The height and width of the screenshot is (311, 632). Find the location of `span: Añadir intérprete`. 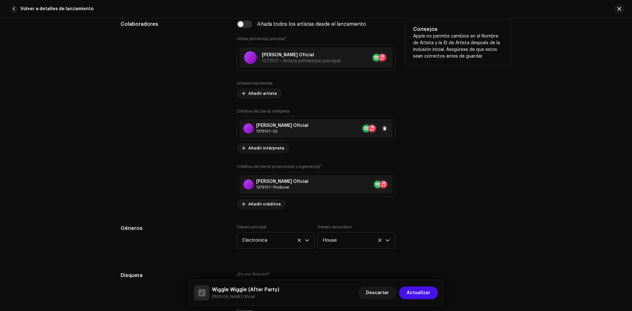

span: Añadir intérprete is located at coordinates (266, 148).